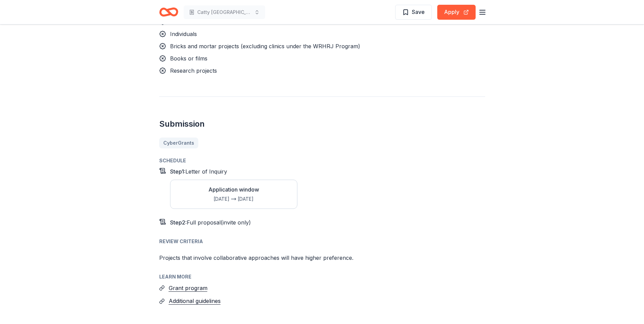 This screenshot has width=644, height=324. What do you see at coordinates (194, 70) in the screenshot?
I see `span: Research projects` at bounding box center [194, 70].